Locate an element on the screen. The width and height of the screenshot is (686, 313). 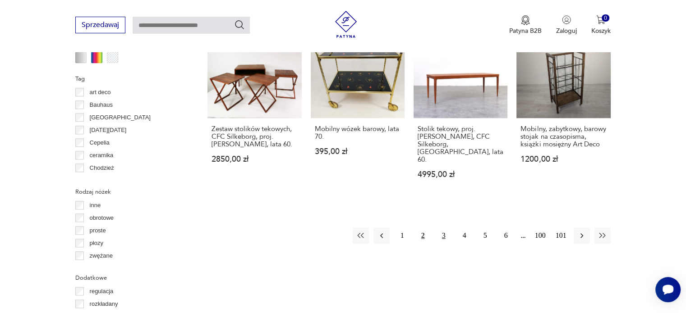
p: Koszyk is located at coordinates (601, 31).